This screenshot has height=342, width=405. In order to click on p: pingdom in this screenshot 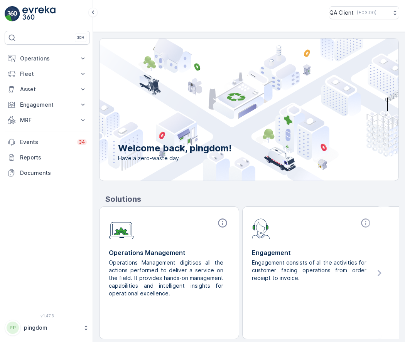, I will do `click(51, 328)`.